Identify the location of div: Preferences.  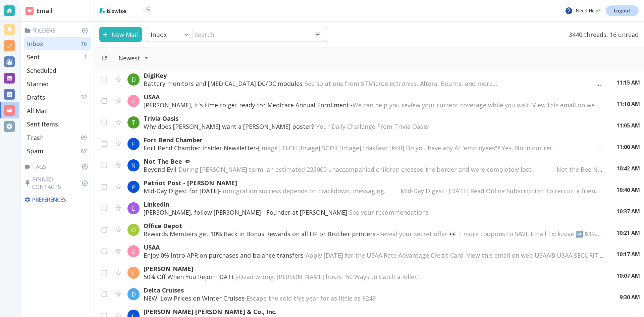
(56, 199).